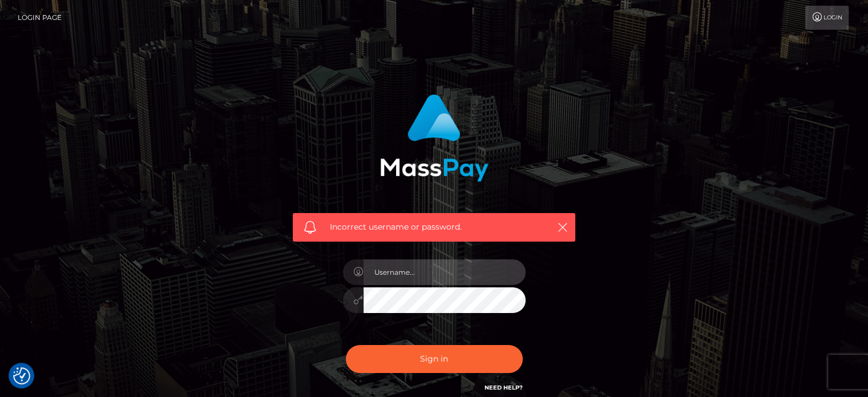 The width and height of the screenshot is (868, 397). What do you see at coordinates (434, 359) in the screenshot?
I see `button: Sign in` at bounding box center [434, 359].